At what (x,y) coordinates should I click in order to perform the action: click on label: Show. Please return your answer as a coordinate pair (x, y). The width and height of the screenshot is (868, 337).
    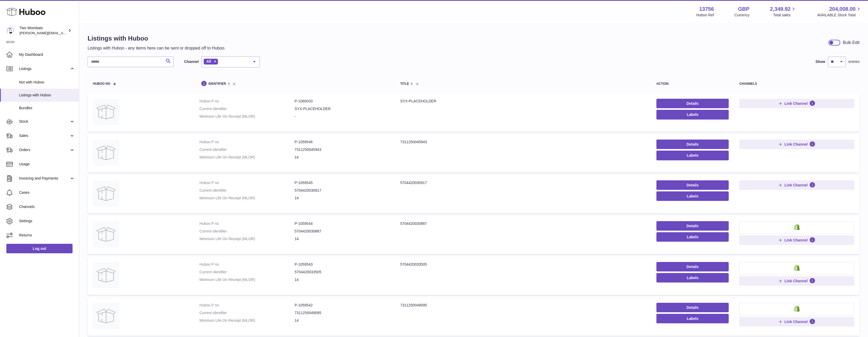
    Looking at the image, I should click on (820, 61).